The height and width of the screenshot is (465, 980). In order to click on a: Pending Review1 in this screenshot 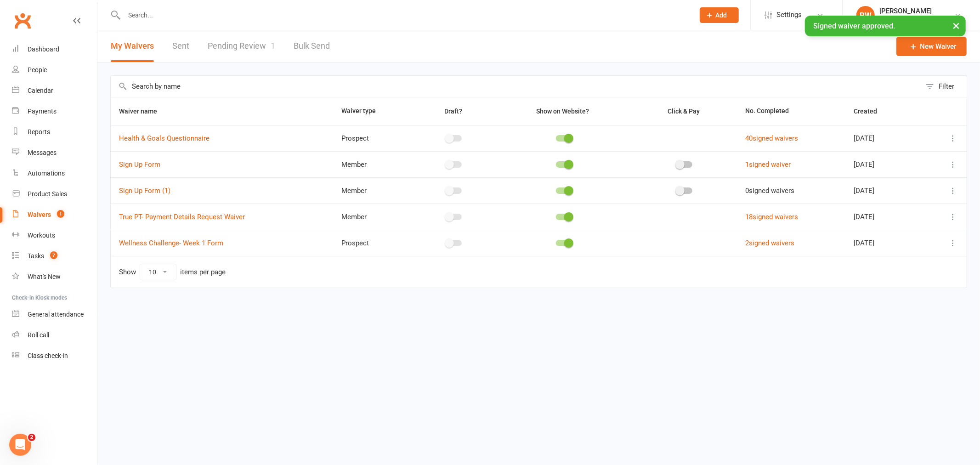, I will do `click(241, 46)`.